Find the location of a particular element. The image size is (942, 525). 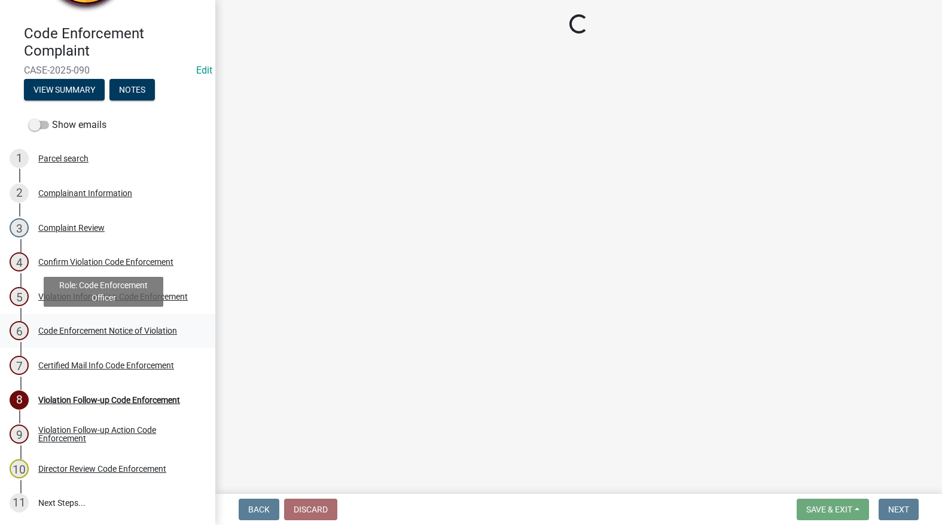

wm-modal-confirm: Summary is located at coordinates (64, 90).